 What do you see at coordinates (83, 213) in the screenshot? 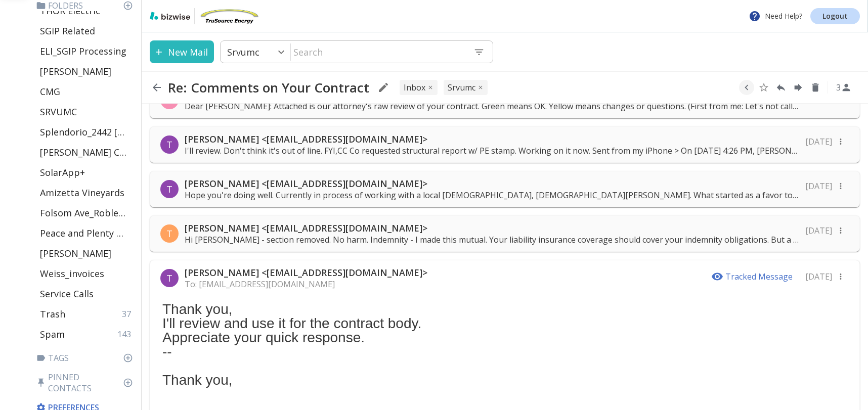
I see `p: Folsom Ave_Robleto` at bounding box center [83, 213].